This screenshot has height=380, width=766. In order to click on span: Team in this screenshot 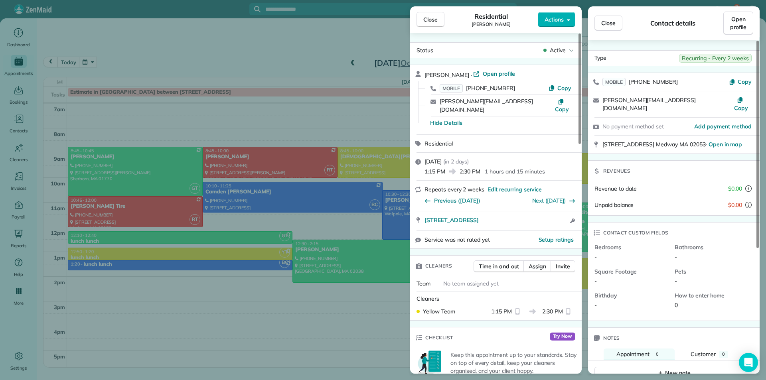, I will do `click(423, 284)`.